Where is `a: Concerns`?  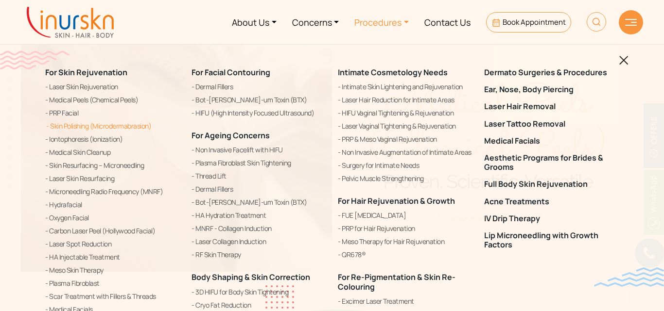 a: Concerns is located at coordinates (315, 22).